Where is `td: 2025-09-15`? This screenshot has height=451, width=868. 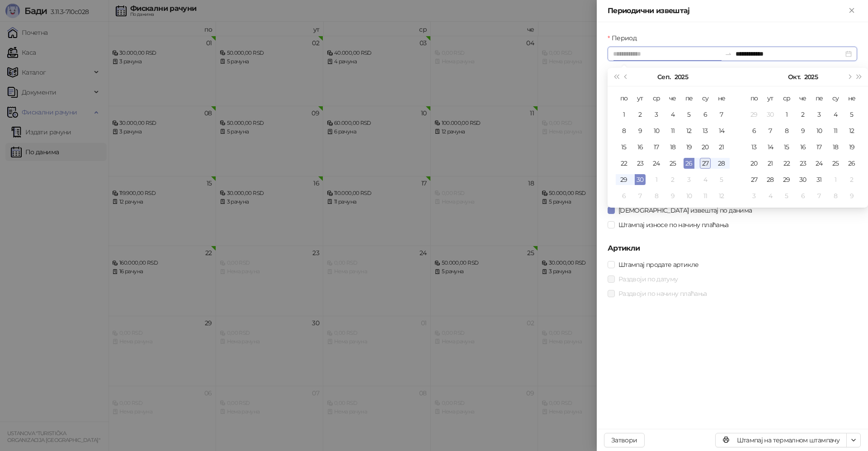
td: 2025-09-15 is located at coordinates (623, 147).